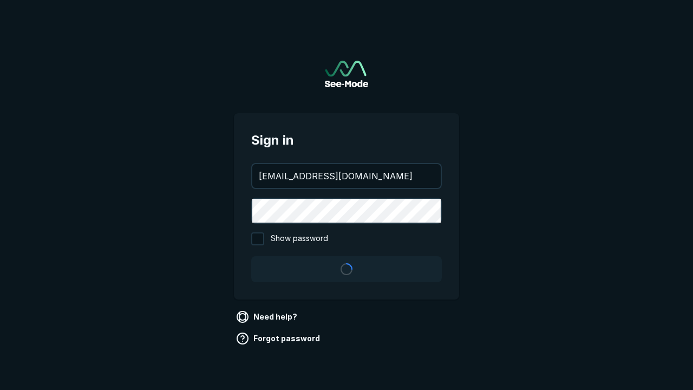 The image size is (693, 390). What do you see at coordinates (299, 239) in the screenshot?
I see `span: Show password` at bounding box center [299, 239].